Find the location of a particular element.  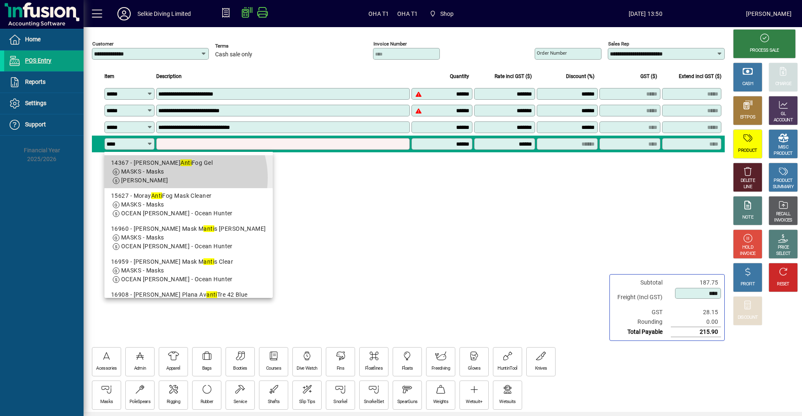

mat-option: 16908 - Mares Plana Avanti Tre 42 Blue is located at coordinates (188, 304).